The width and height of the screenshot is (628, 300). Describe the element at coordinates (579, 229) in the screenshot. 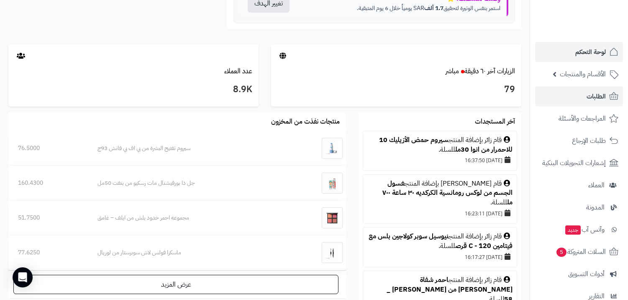

I see `a: وآتس آبجديد` at that location.